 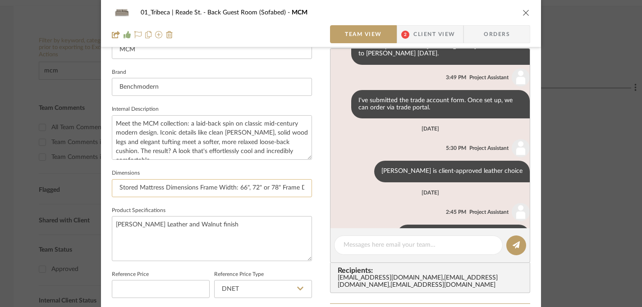 I want to click on input: Enter Item Name, so click(x=212, y=50).